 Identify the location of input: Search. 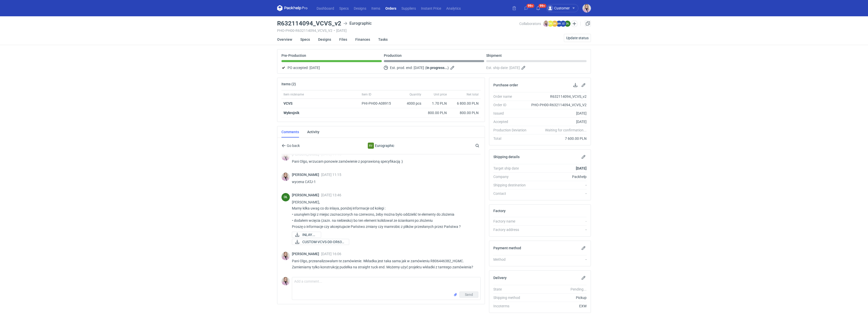
(482, 146).